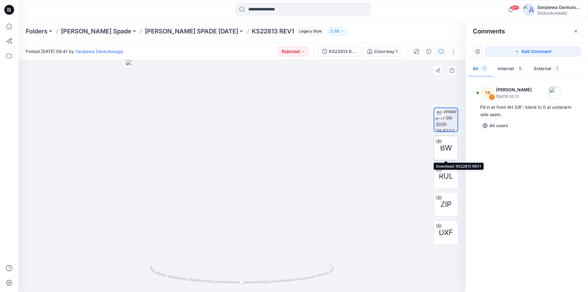 This screenshot has width=588, height=292. I want to click on p: KS22813 REV1, so click(273, 31).